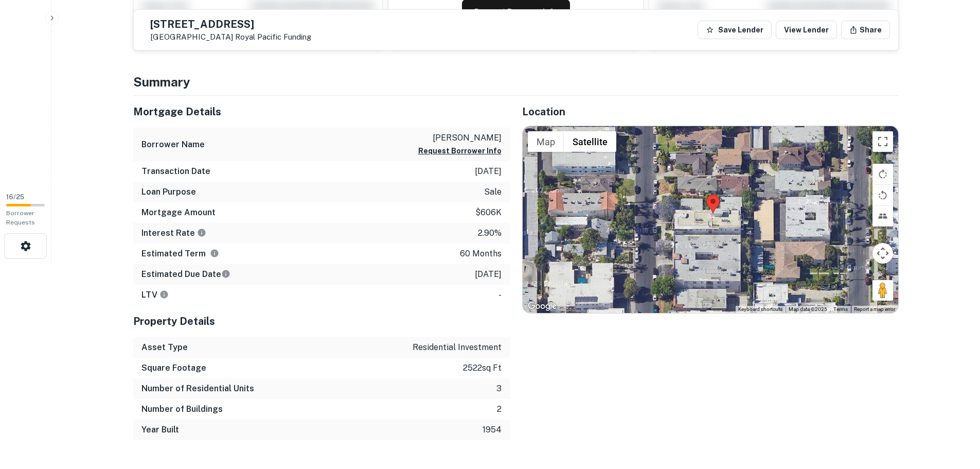  What do you see at coordinates (164, 347) in the screenshot?
I see `h6: Asset Type` at bounding box center [164, 347].